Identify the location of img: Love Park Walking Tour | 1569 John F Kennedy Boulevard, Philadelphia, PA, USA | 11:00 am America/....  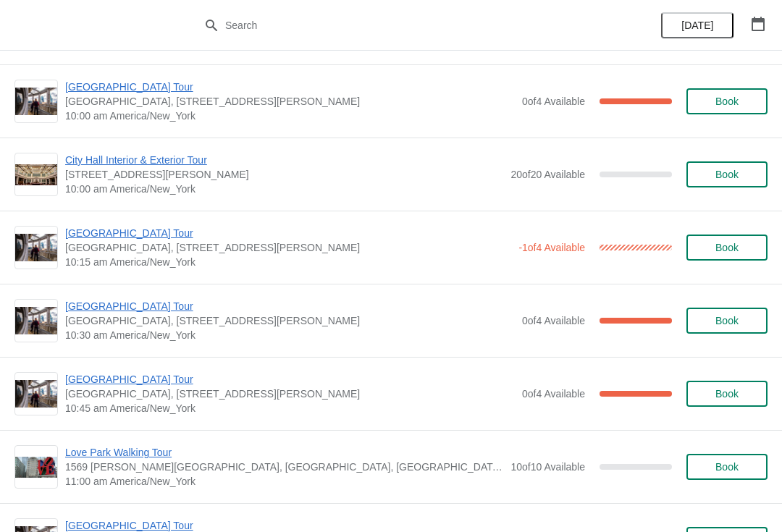
(36, 467).